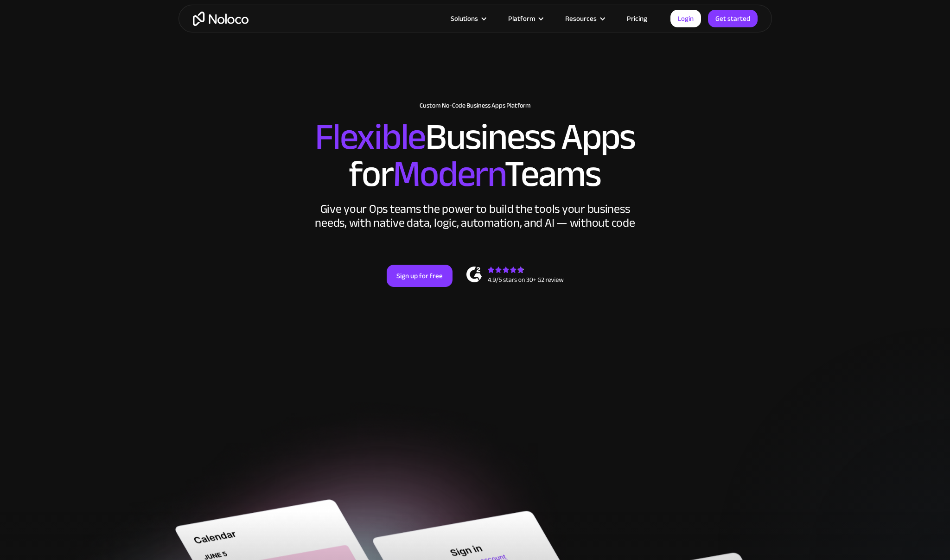 This screenshot has height=560, width=950. I want to click on a: Login, so click(685, 18).